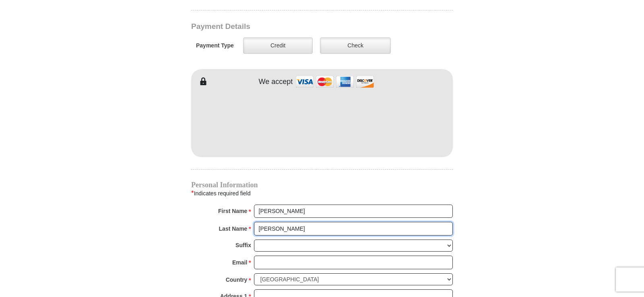 The width and height of the screenshot is (644, 297). Describe the element at coordinates (355, 46) in the screenshot. I see `label: Check` at that location.